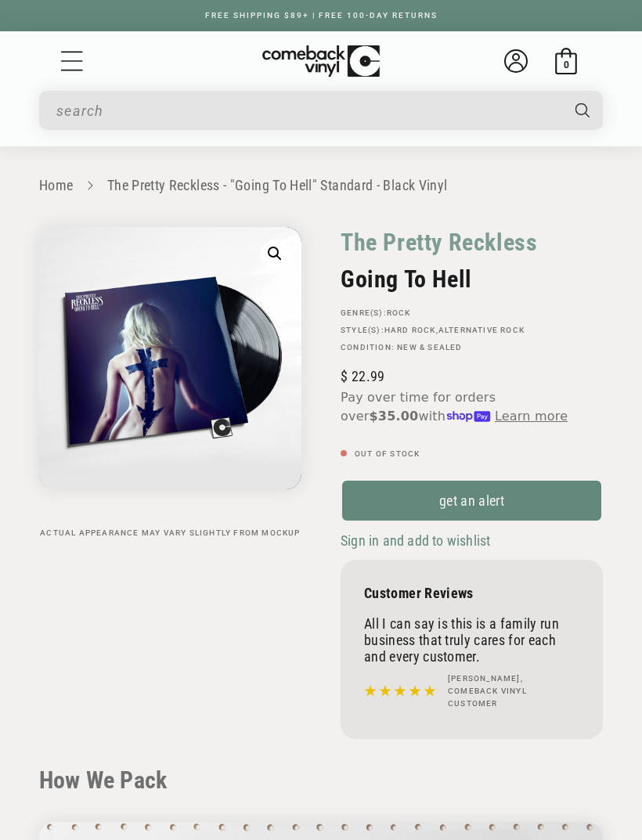  Describe the element at coordinates (582, 110) in the screenshot. I see `button: Search` at that location.